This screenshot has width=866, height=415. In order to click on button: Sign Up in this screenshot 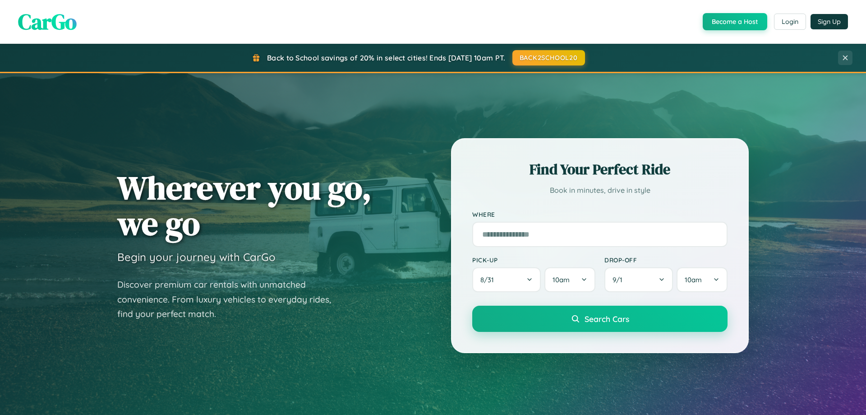, I will do `click(829, 22)`.